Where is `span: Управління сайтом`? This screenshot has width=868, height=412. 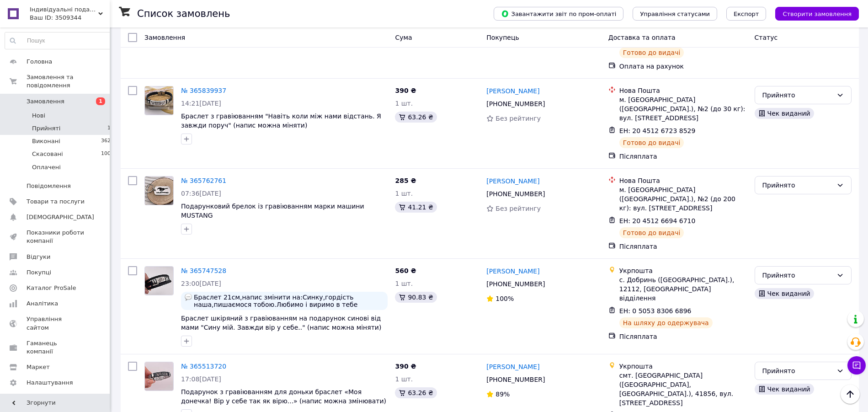 span: Управління сайтом is located at coordinates (55, 323).